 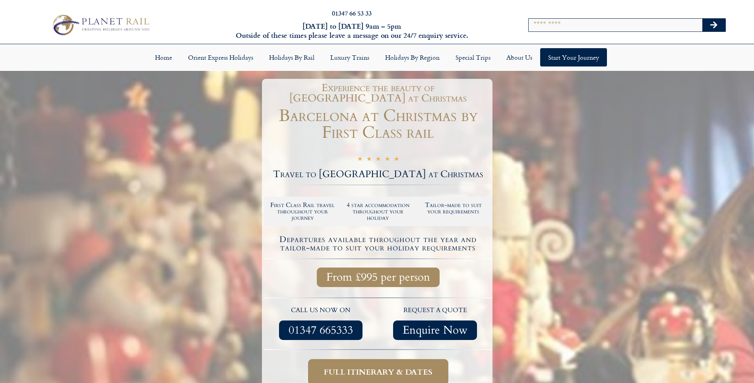 What do you see at coordinates (100, 25) in the screenshot?
I see `img: Planet Rail Train Holidays Logo` at bounding box center [100, 25].